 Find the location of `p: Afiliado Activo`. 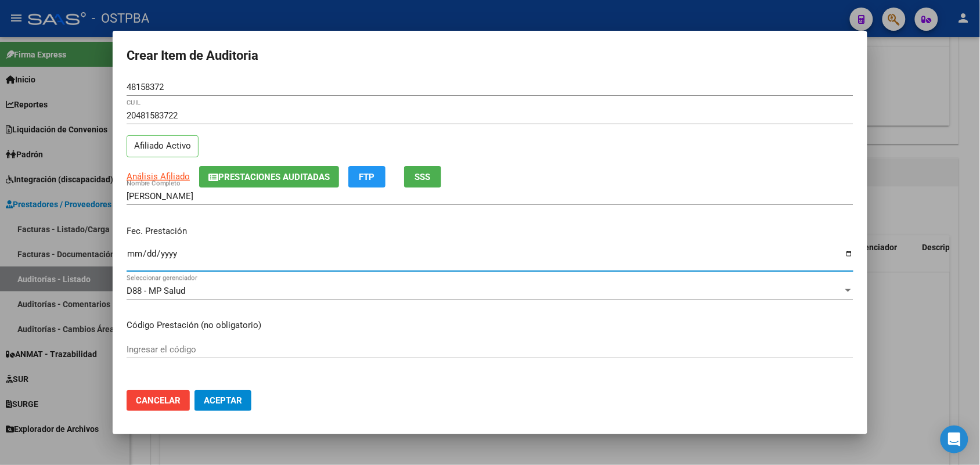

p: Afiliado Activo is located at coordinates (162, 146).